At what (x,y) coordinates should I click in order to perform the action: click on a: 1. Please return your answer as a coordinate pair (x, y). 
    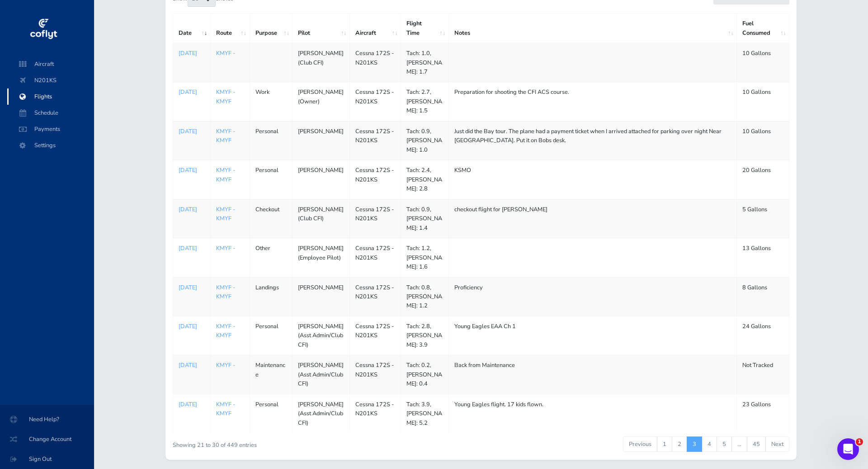
    Looking at the image, I should click on (665, 444).